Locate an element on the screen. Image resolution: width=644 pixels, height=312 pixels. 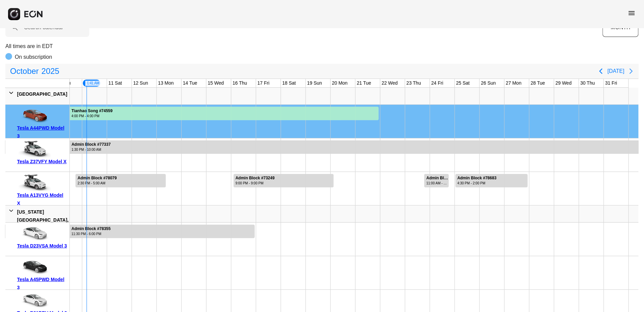
div: Tesla D23VSA Model 3 is located at coordinates (42, 246).